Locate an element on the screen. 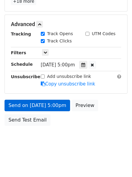 This screenshot has height=177, width=132. label: UTM Codes is located at coordinates (104, 34).